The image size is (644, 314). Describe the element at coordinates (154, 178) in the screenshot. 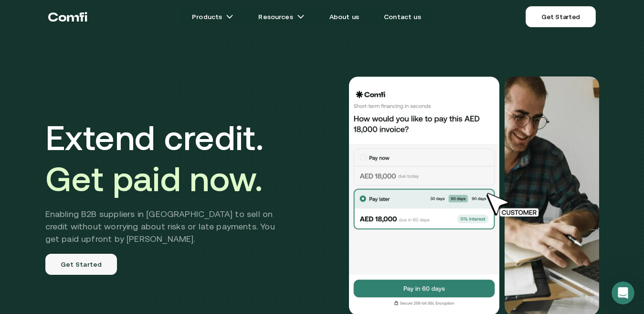

I see `span: Get paid now.` at that location.